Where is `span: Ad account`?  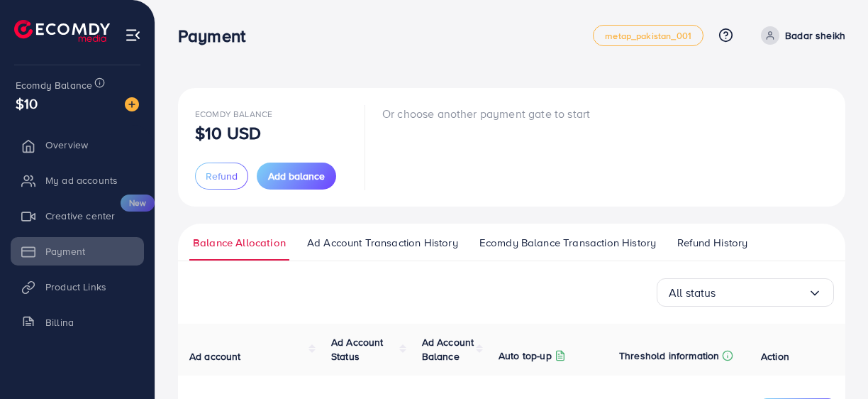
span: Ad account is located at coordinates (215, 357).